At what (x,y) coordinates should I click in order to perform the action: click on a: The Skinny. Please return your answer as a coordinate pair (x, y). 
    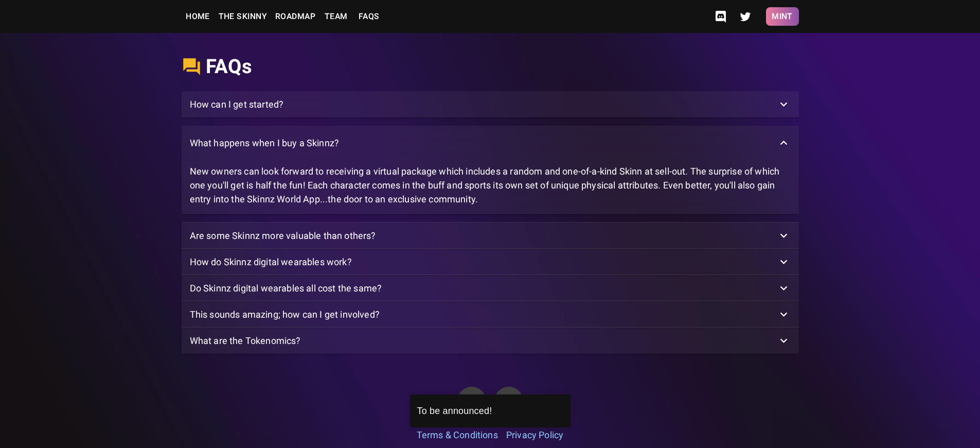
    Looking at the image, I should click on (243, 17).